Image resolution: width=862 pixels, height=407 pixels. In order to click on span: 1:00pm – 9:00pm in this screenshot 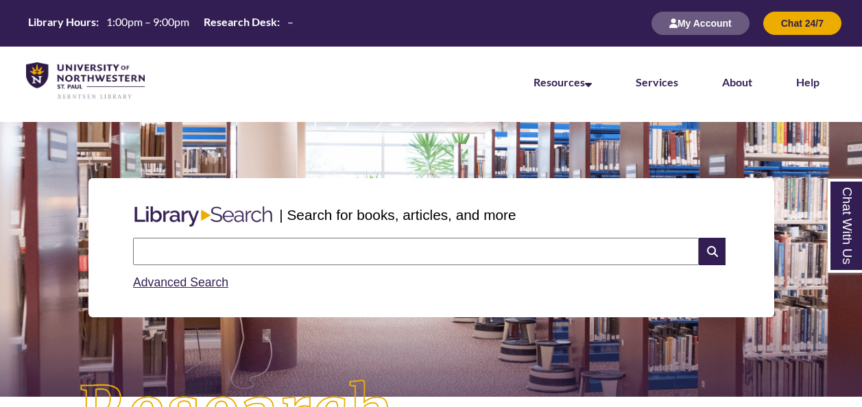, I will do `click(147, 21)`.